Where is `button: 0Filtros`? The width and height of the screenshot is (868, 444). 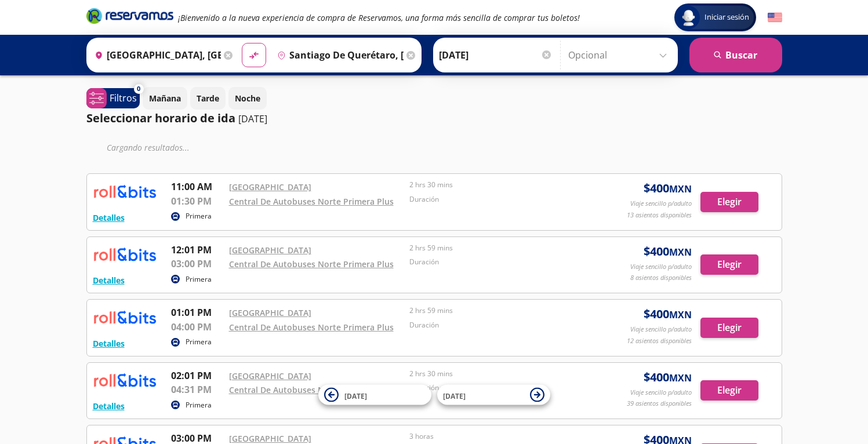
button: 0Filtros is located at coordinates (113, 98).